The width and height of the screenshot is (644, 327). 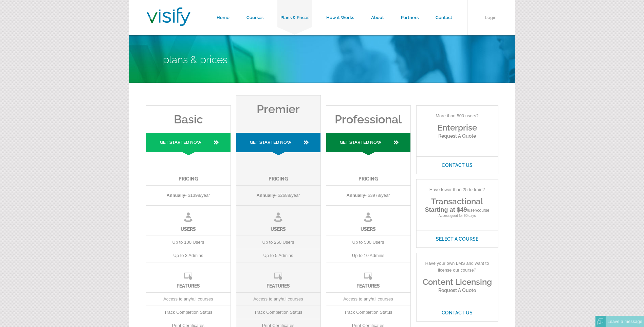 I want to click on li: Up to 250 Users, so click(x=278, y=242).